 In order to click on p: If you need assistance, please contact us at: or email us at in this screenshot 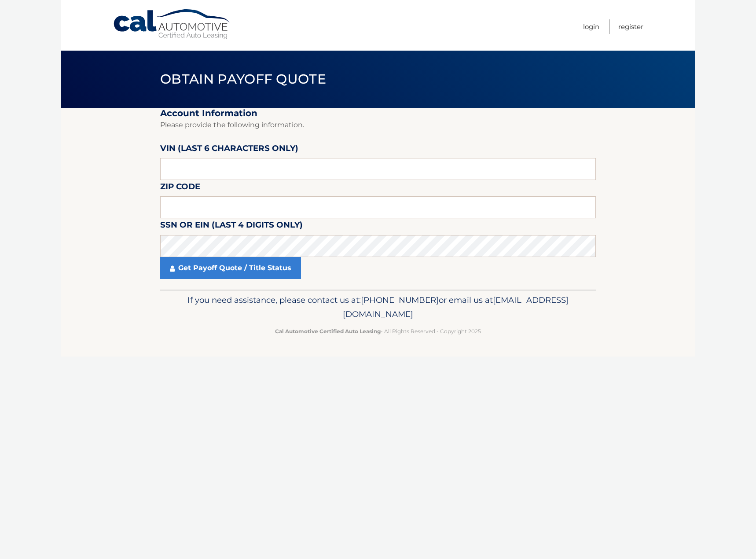, I will do `click(378, 307)`.